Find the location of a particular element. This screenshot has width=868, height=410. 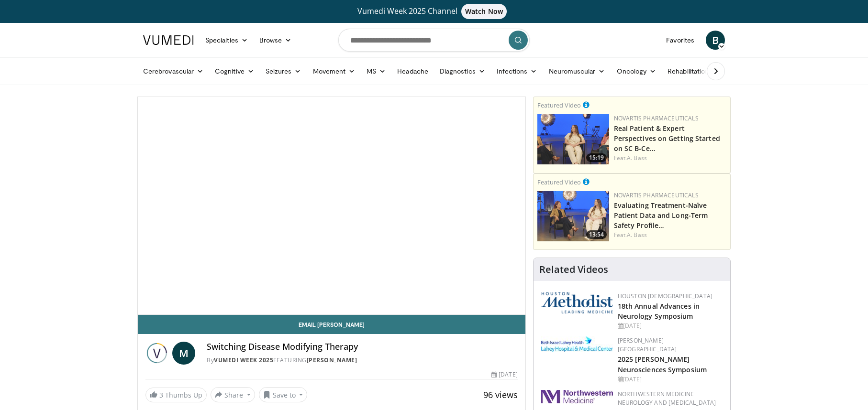

span: B is located at coordinates (715, 40).